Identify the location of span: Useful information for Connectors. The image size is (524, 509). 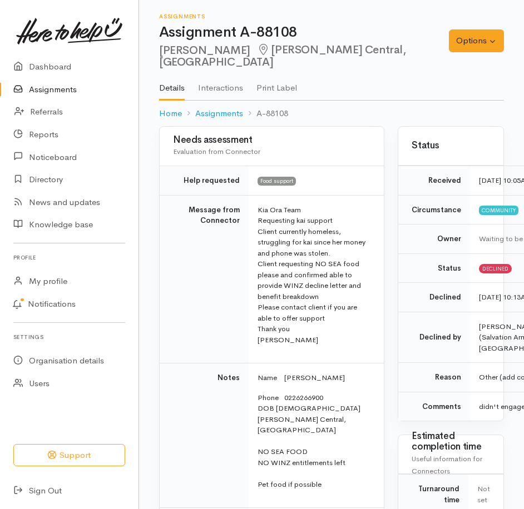
(446, 465).